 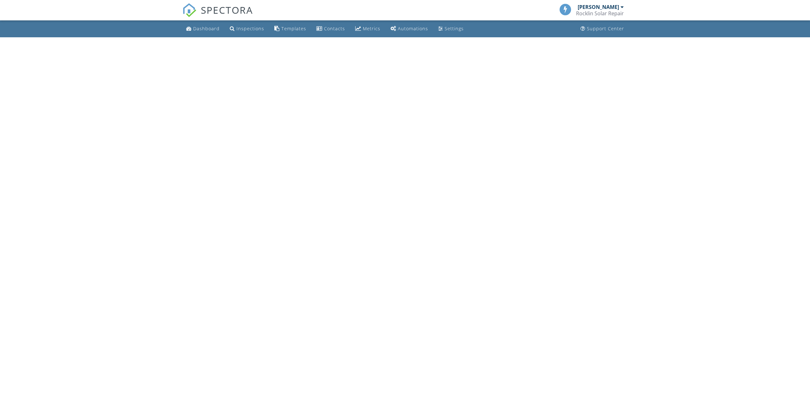 What do you see at coordinates (218, 15) in the screenshot?
I see `a: SPECTORA` at bounding box center [218, 15].